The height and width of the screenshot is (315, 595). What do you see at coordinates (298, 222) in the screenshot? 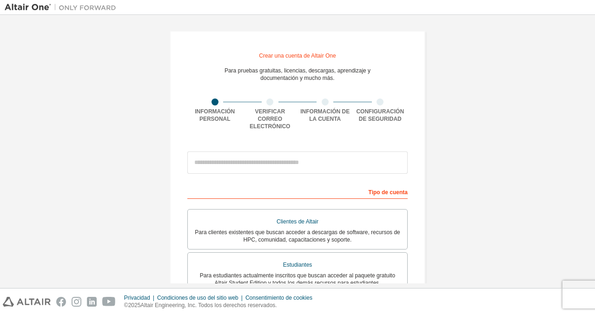
I see `font: Clientes de Altair` at bounding box center [298, 222].